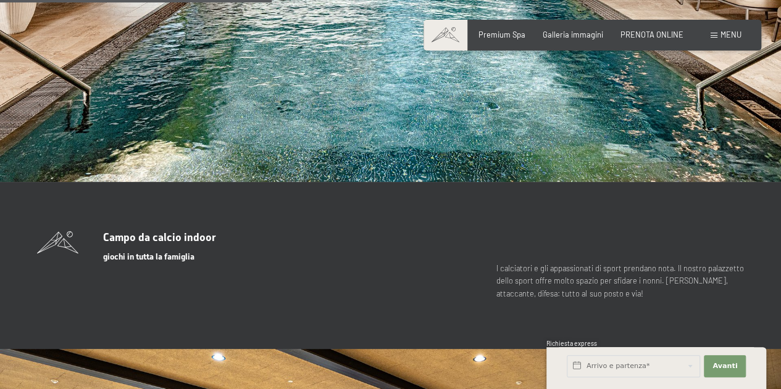 The width and height of the screenshot is (781, 389). I want to click on span: Campo da calcio indoor, so click(159, 238).